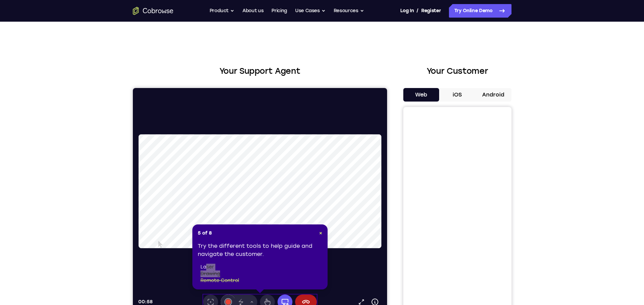 Image resolution: width=644 pixels, height=305 pixels. What do you see at coordinates (153, 11) in the screenshot?
I see `a: Go to the home page` at bounding box center [153, 11].